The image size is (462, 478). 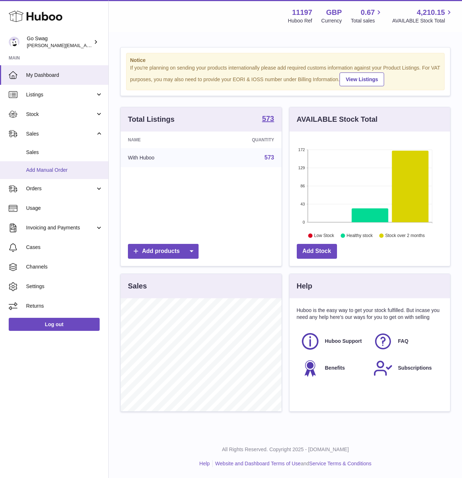 I want to click on a: 0.67 Total sales, so click(x=367, y=16).